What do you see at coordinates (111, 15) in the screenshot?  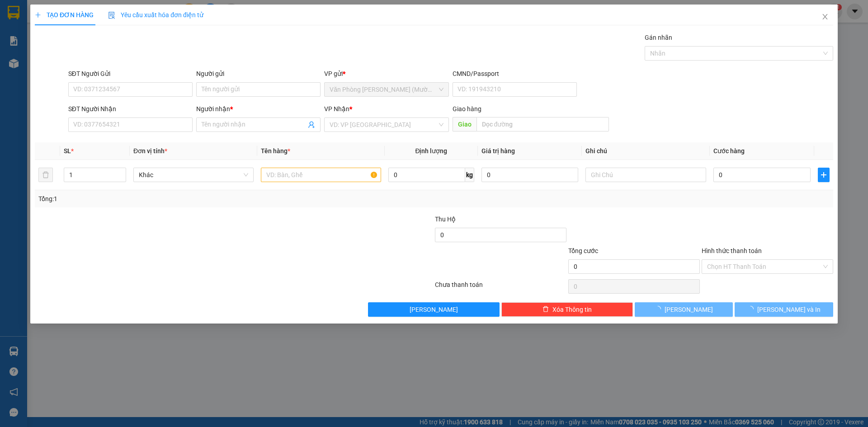 I see `img: icon` at bounding box center [111, 15].